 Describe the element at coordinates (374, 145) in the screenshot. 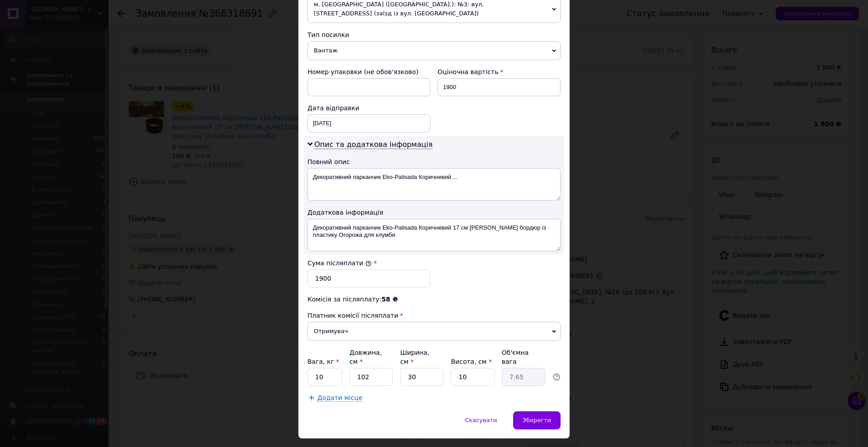

I see `span: Опис та додаткова інформація` at that location.